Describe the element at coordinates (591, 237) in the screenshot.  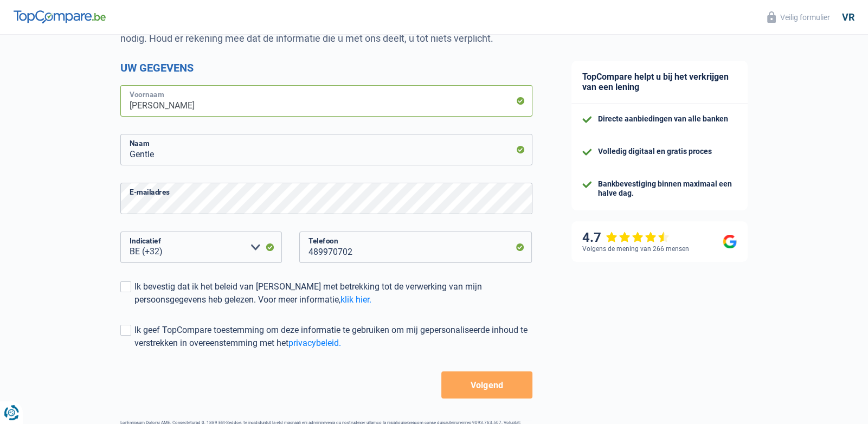
I see `font: 4.7` at that location.